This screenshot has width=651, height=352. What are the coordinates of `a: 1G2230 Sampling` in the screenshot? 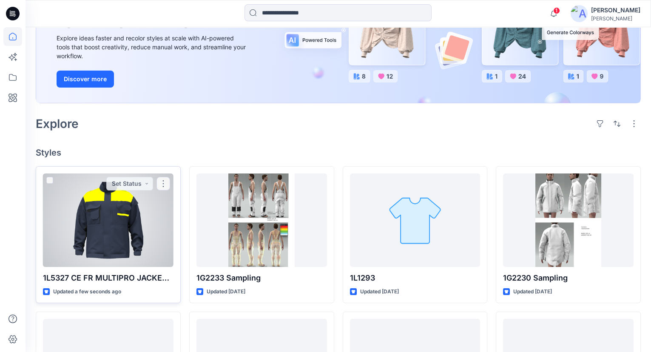 It's located at (568, 220).